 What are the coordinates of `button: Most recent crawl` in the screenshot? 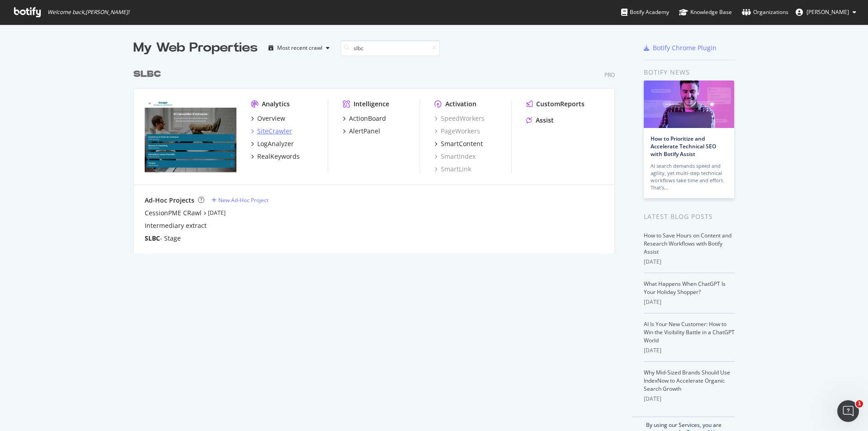 It's located at (299, 48).